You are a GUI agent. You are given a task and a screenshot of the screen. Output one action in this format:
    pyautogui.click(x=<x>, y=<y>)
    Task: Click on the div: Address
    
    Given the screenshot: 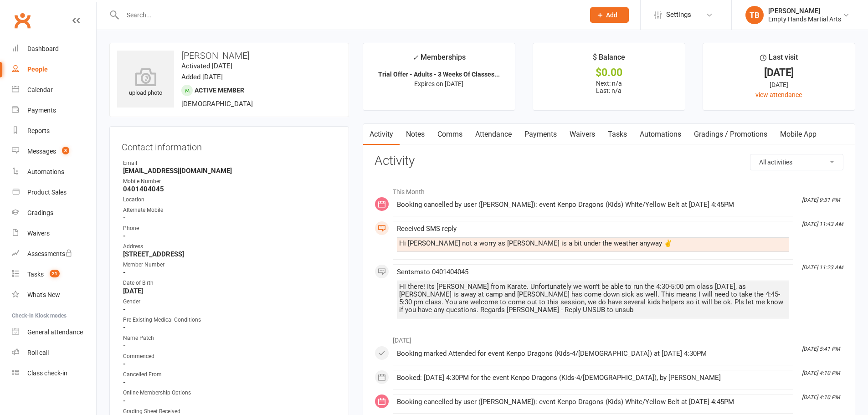 What is the action you would take?
    pyautogui.click(x=230, y=246)
    